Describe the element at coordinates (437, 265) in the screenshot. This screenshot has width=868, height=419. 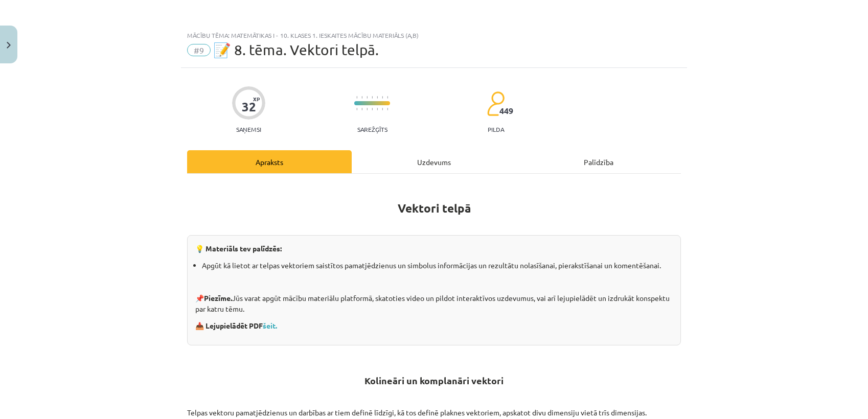
I see `li: Apgūt kā lietot ar telpas vektoriem saistītos pamatjēdzienus un simbolus informācijas un rezultāt...` at that location.